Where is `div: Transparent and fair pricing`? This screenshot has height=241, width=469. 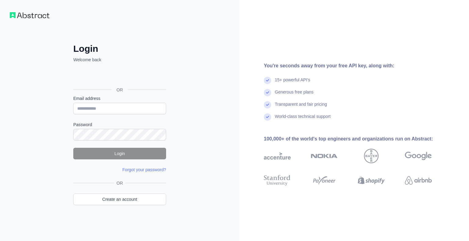
div: Transparent and fair pricing is located at coordinates (301, 107).